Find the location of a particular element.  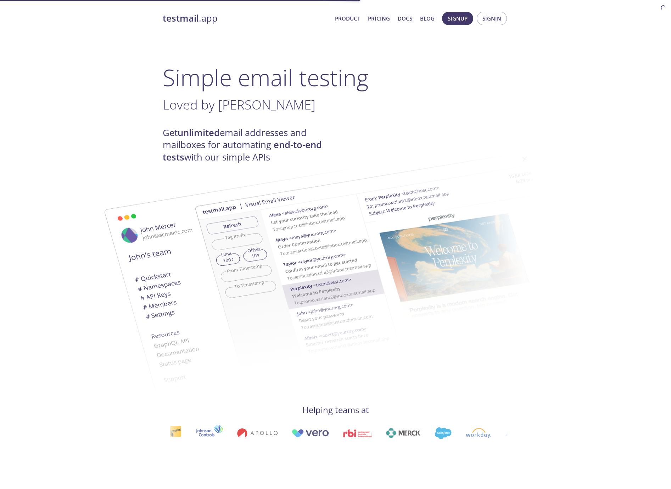

img: merck is located at coordinates (392, 433).